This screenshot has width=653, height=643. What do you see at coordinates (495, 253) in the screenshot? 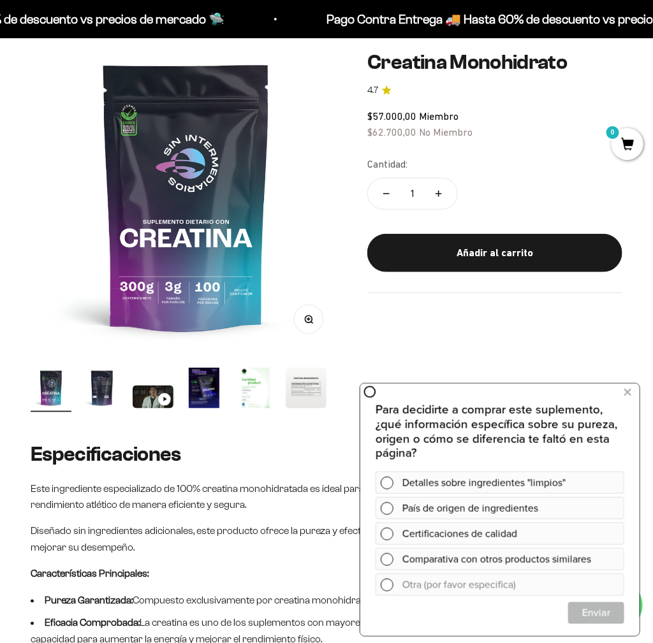
I see `button: Añadir al carrito` at bounding box center [495, 253].